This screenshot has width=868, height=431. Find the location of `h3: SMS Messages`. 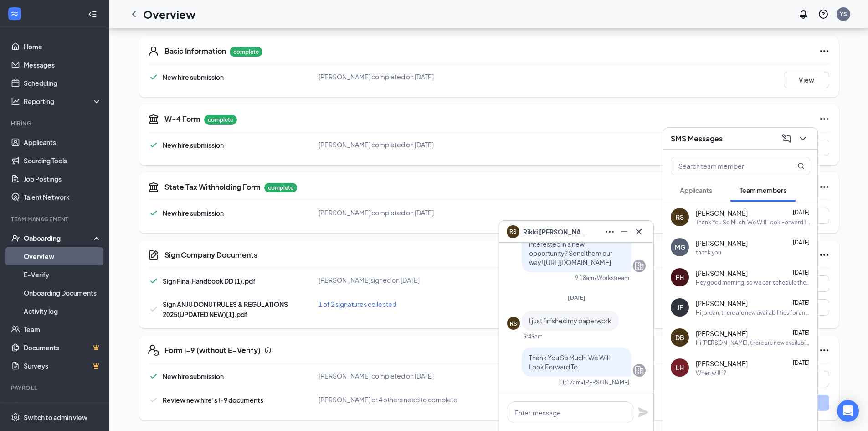

h3: SMS Messages is located at coordinates (697, 138).